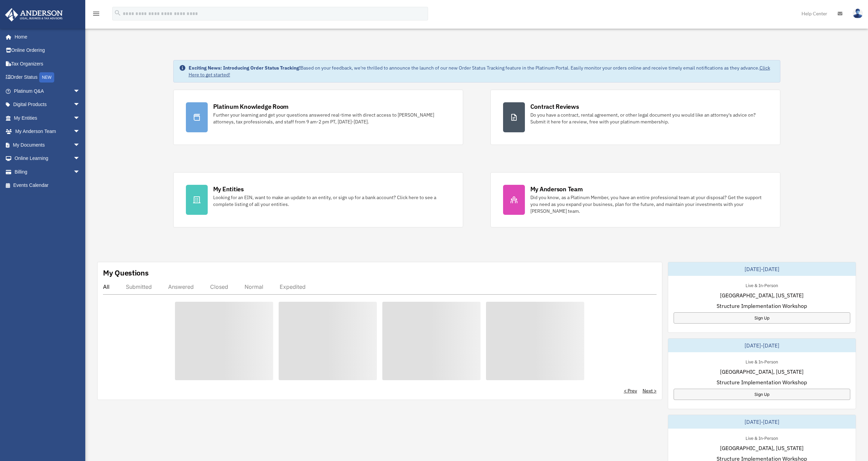 The image size is (868, 461). What do you see at coordinates (47, 91) in the screenshot?
I see `a: Platinum Q&Aarrow_drop_down` at bounding box center [47, 91].